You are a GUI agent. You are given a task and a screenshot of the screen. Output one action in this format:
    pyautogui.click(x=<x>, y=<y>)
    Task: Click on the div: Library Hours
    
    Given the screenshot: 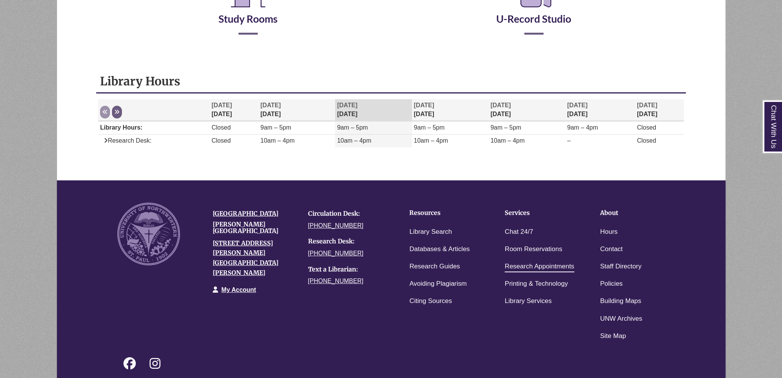 What is the action you would take?
    pyautogui.click(x=391, y=115)
    